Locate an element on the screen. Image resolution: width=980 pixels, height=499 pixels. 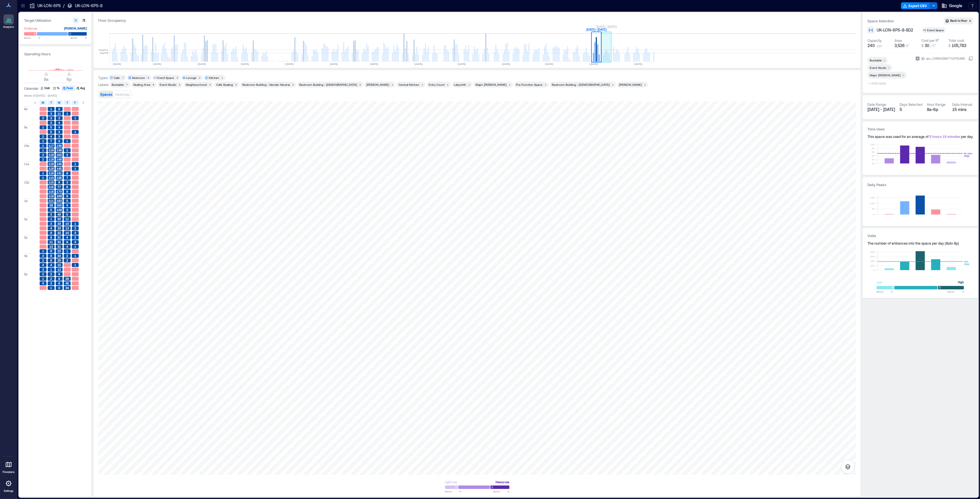
button: Event Space is located at coordinates (937, 30).